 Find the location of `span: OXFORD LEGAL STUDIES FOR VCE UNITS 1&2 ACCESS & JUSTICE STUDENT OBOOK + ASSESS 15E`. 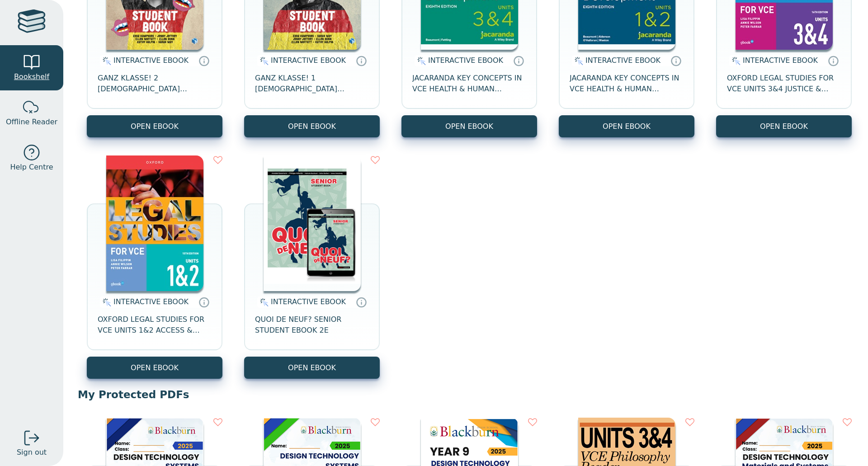

span: OXFORD LEGAL STUDIES FOR VCE UNITS 1&2 ACCESS & JUSTICE STUDENT OBOOK + ASSESS 15E is located at coordinates (155, 325).